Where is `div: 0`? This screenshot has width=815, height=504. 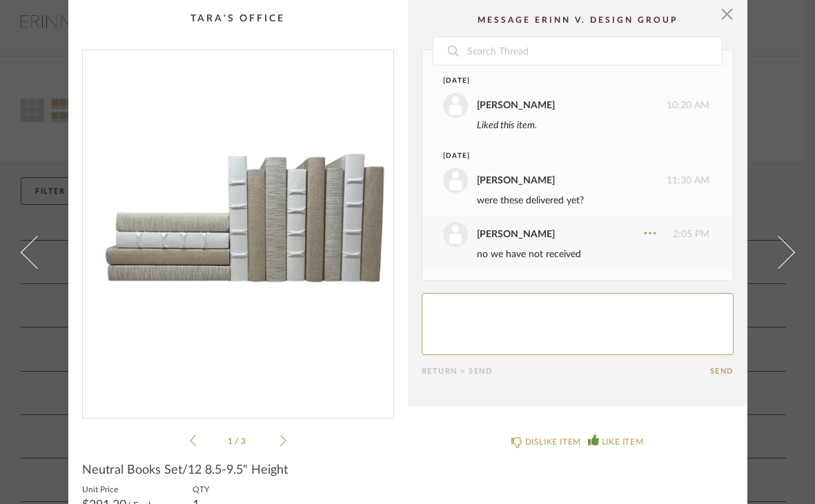 div: 0 is located at coordinates (238, 229).